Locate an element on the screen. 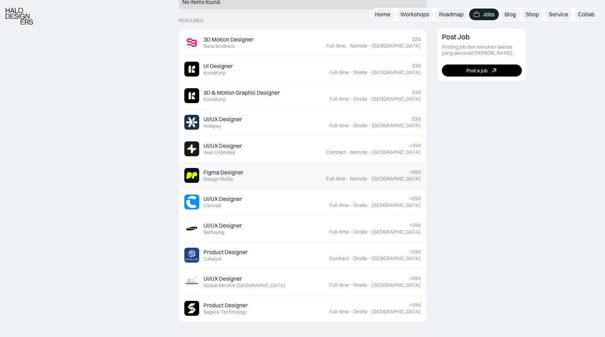 Image resolution: width=605 pixels, height=337 pixels. div: Catalyst is located at coordinates (212, 258).